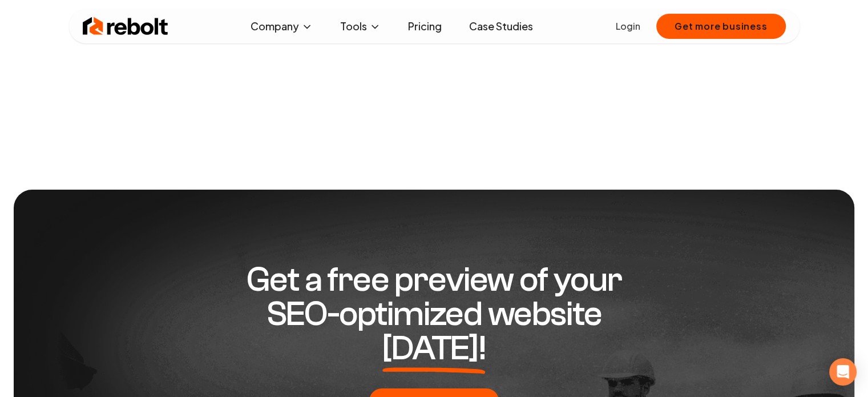  What do you see at coordinates (434, 314) in the screenshot?
I see `h2: Get a free preview of your SEO-optimized website` at bounding box center [434, 314].